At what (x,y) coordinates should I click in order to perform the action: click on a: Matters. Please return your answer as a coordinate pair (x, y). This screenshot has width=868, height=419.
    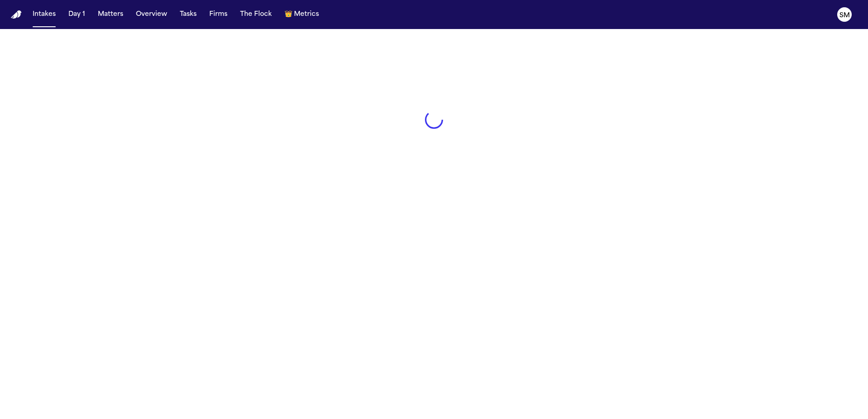
    Looking at the image, I should click on (111, 14).